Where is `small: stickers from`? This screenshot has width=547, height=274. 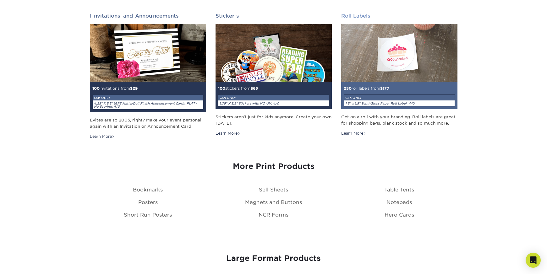 small: stickers from is located at coordinates (274, 96).